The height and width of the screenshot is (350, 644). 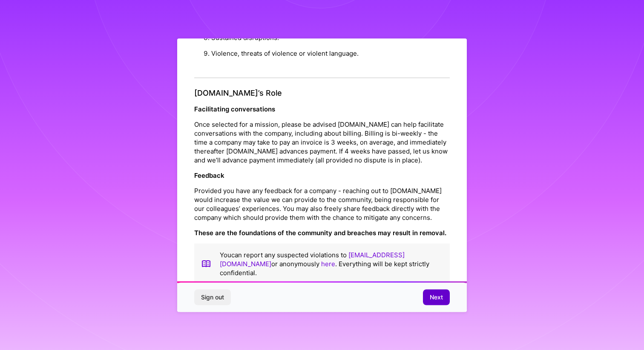 What do you see at coordinates (436, 297) in the screenshot?
I see `button: Next` at bounding box center [436, 297].